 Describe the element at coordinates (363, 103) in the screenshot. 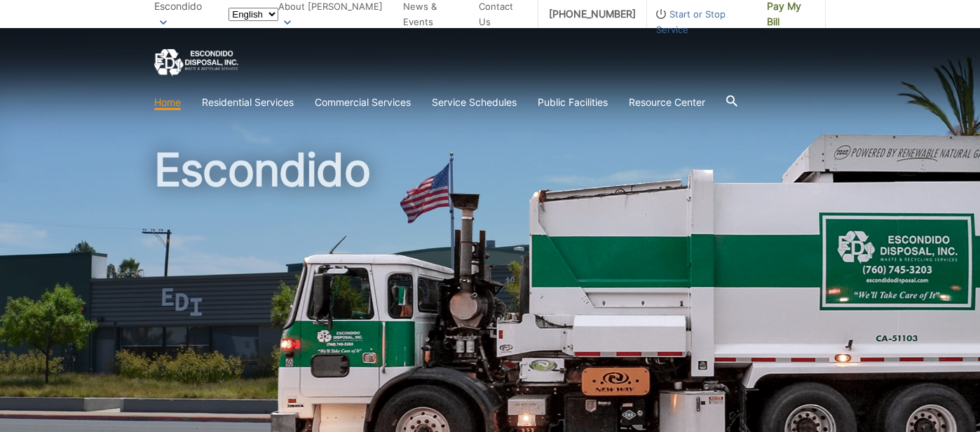

I see `a: Commercial Services` at that location.